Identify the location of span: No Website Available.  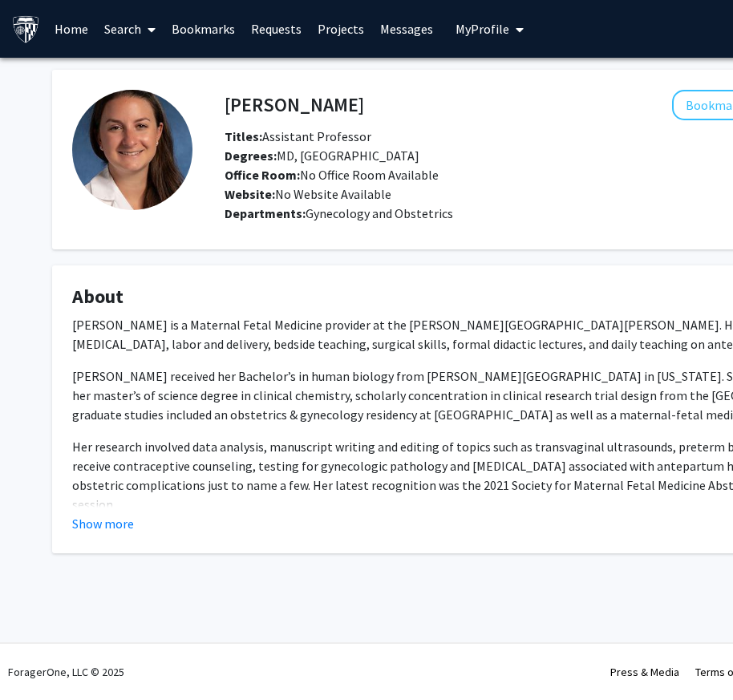
(308, 194).